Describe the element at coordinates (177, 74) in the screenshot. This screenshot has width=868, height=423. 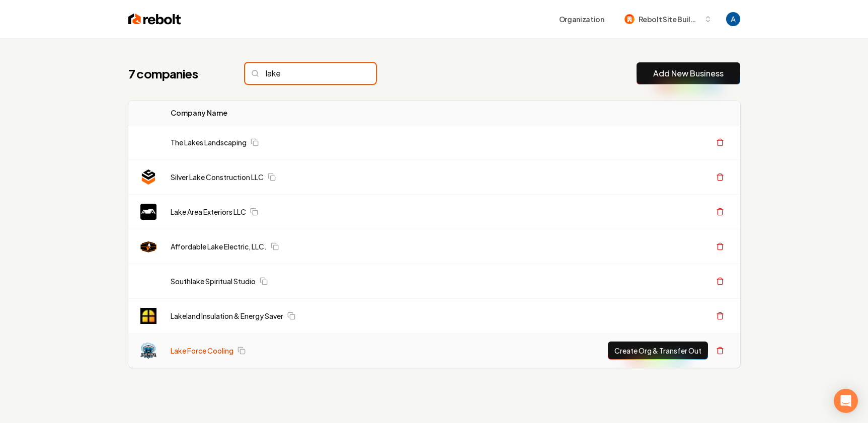
I see `h1: 7 companies` at that location.